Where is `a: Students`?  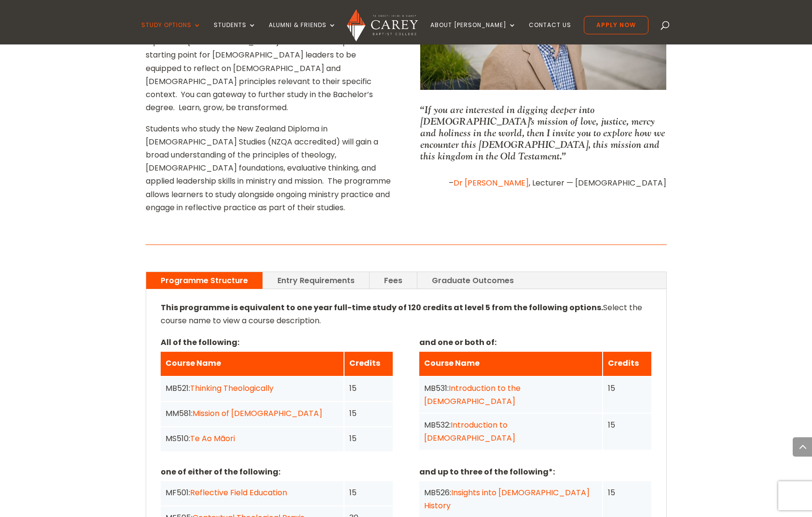 a: Students is located at coordinates (235, 33).